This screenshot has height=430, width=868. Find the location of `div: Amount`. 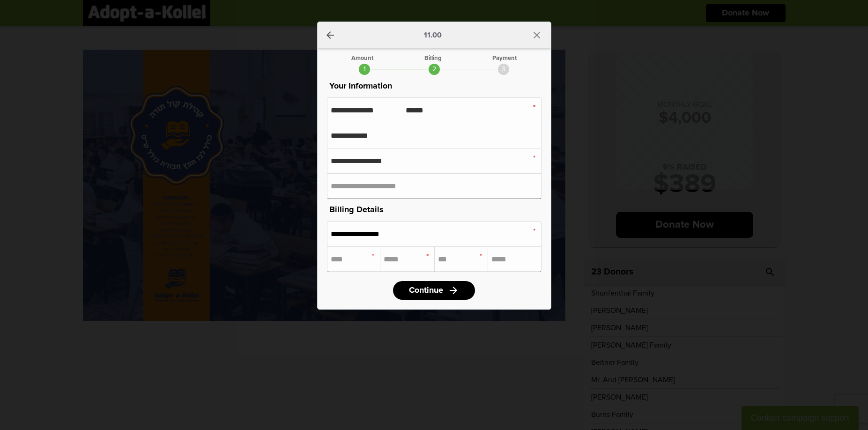

div: Amount is located at coordinates (362, 58).